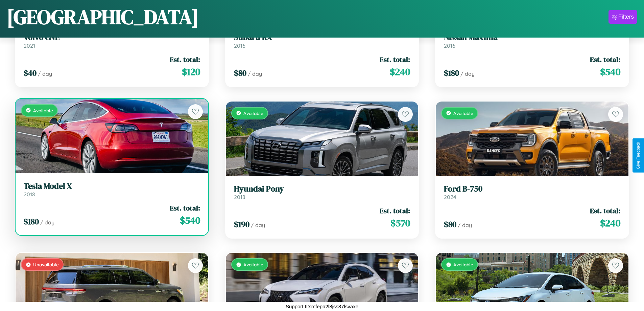 The width and height of the screenshot is (644, 311). Describe the element at coordinates (626, 17) in the screenshot. I see `div: Filters` at that location.